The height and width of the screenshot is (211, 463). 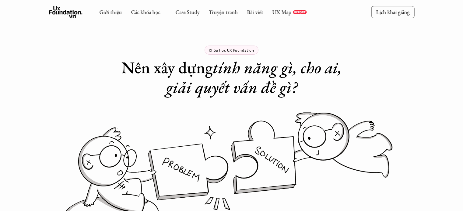 What do you see at coordinates (223, 12) in the screenshot?
I see `a: Truyện tranh` at bounding box center [223, 12].